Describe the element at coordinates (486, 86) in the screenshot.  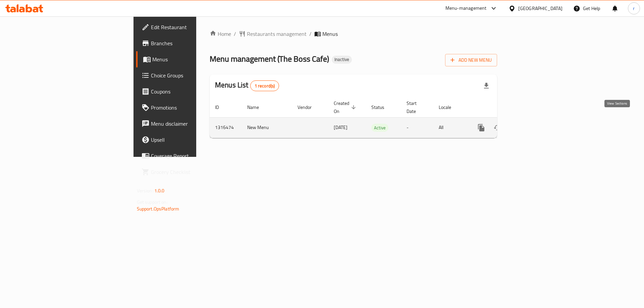
I see `div: Export file` at that location.